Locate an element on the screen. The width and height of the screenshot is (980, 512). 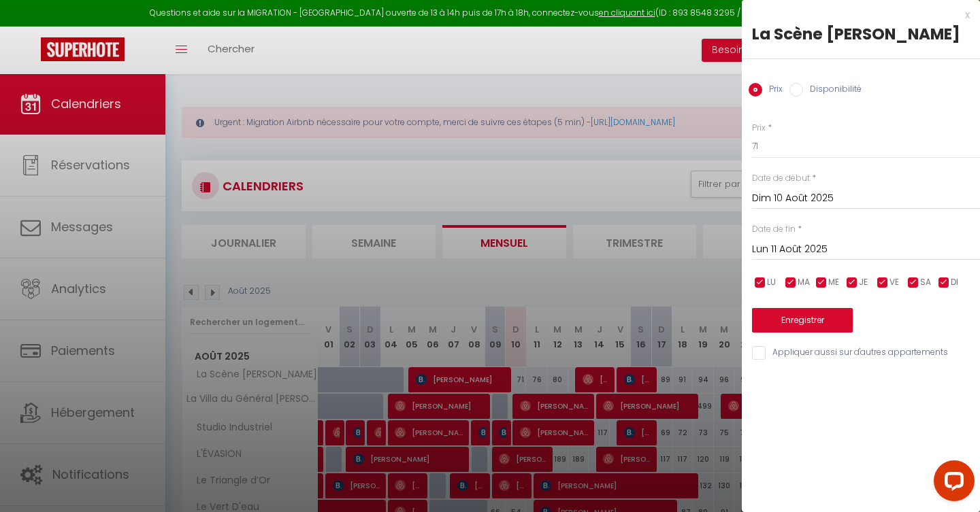
button: Enregistrer is located at coordinates (802, 320).